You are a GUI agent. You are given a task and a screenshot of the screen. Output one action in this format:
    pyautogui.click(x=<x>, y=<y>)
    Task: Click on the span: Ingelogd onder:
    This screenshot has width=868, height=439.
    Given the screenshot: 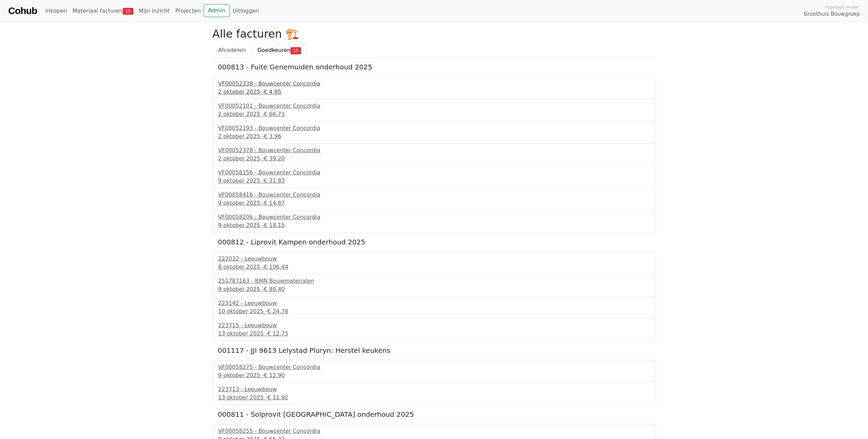 What is the action you would take?
    pyautogui.click(x=842, y=7)
    